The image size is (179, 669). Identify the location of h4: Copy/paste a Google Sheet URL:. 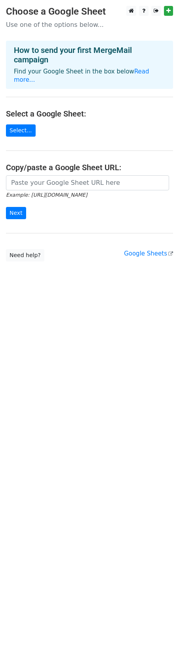
(89, 168).